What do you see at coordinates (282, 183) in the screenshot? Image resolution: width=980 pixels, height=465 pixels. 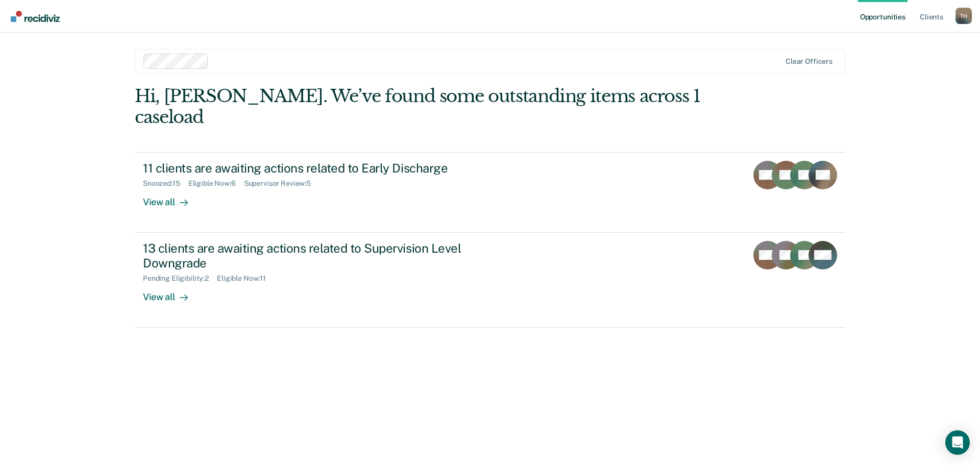 I see `div: Supervisor Review : 5` at bounding box center [282, 183].